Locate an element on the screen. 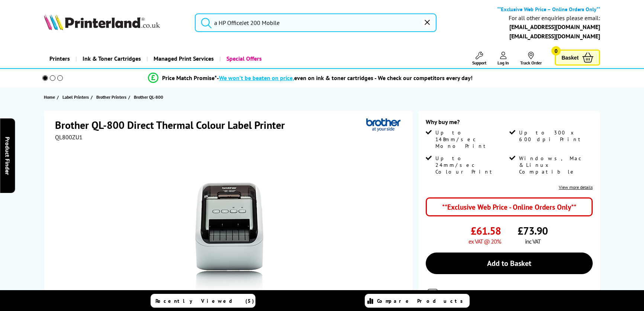 This screenshot has height=311, width=644. div: For all other enquiries please email: is located at coordinates (555, 18).